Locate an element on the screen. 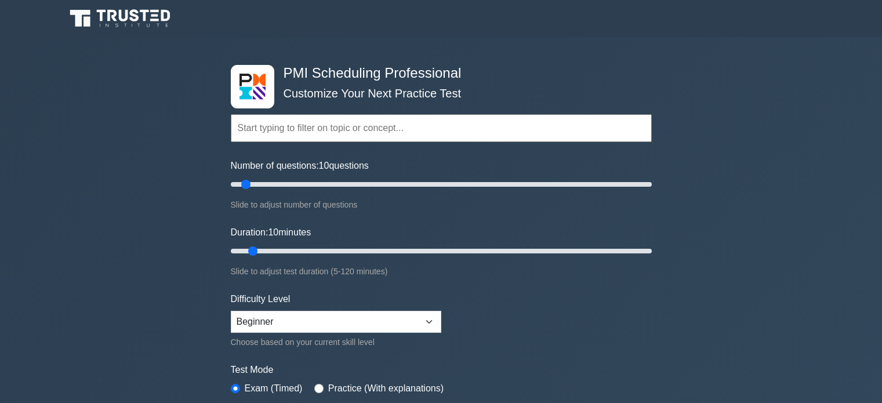 The image size is (882, 403). label: Test Mode is located at coordinates (441, 370).